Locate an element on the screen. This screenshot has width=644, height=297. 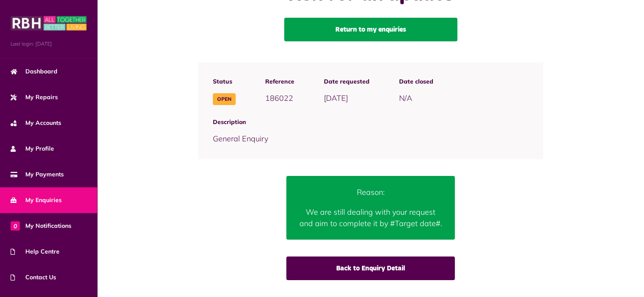
span: Status is located at coordinates (224, 82).